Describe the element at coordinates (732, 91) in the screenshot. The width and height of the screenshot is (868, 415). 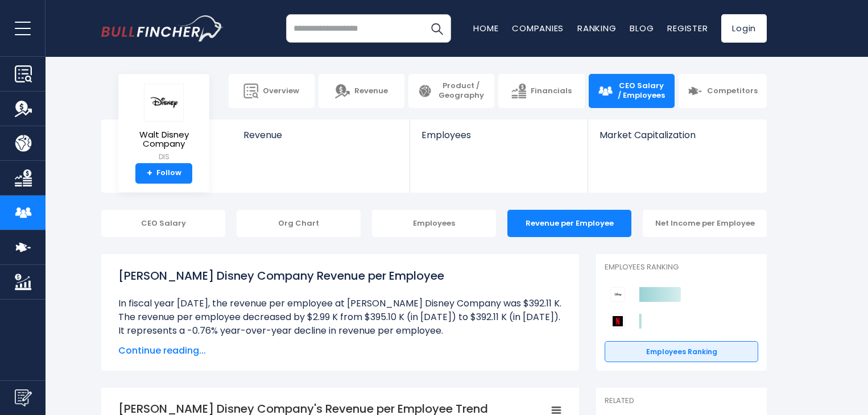
I see `span: Competitors` at that location.